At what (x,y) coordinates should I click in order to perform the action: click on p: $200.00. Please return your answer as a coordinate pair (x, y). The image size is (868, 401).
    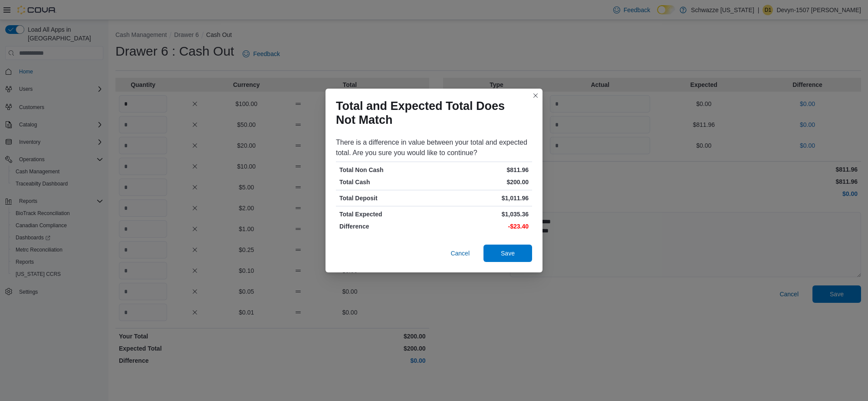
    Looking at the image, I should click on (483, 182).